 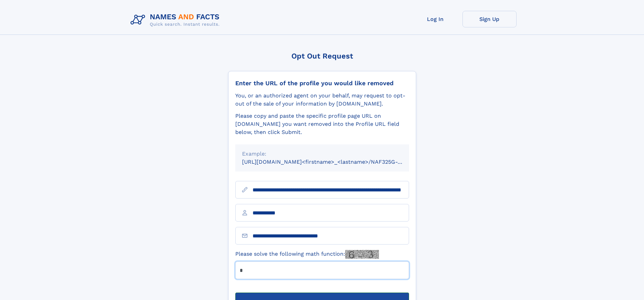 I want to click on label: Please solve the following math function:, so click(x=307, y=254).